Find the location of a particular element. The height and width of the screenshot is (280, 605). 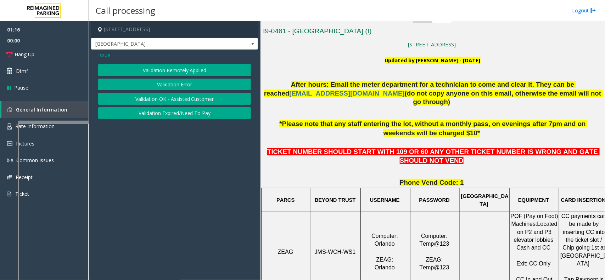

button: Validation Error is located at coordinates (174, 85).